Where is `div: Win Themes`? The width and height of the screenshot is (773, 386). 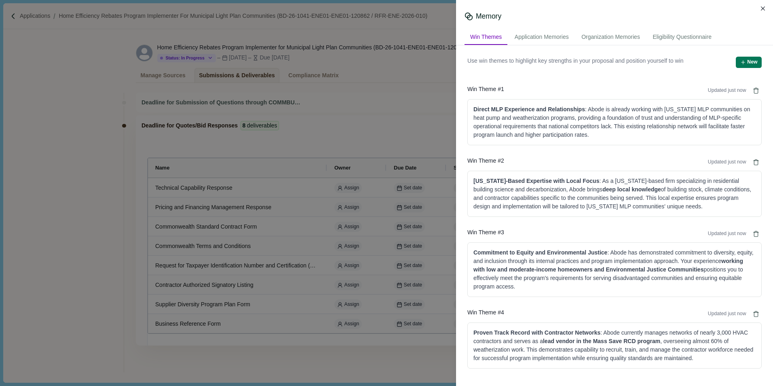 div: Win Themes is located at coordinates (486, 37).